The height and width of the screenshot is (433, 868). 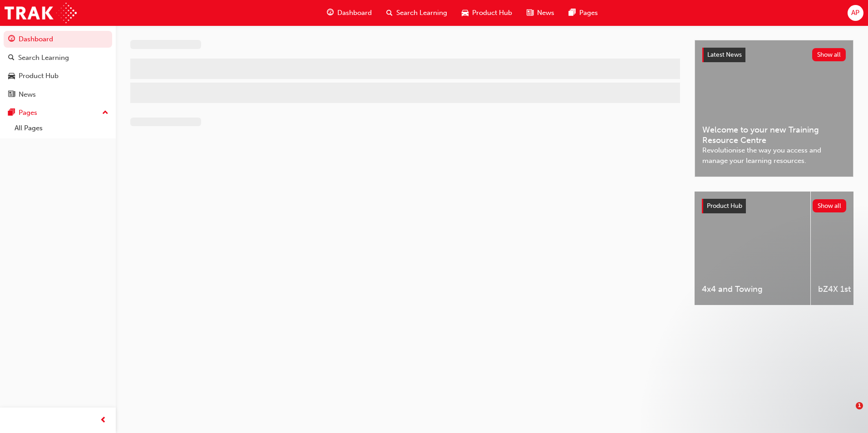 What do you see at coordinates (774, 55) in the screenshot?
I see `a: Latest NewsShow all` at bounding box center [774, 55].